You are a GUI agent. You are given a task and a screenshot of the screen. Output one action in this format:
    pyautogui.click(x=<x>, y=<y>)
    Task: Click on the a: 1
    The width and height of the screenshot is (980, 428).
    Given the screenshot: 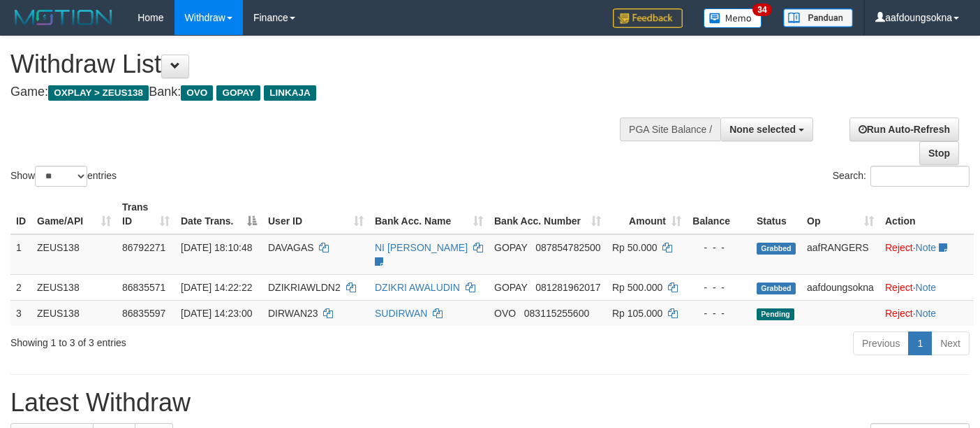 What is the action you would take?
    pyautogui.click(x=921, y=343)
    